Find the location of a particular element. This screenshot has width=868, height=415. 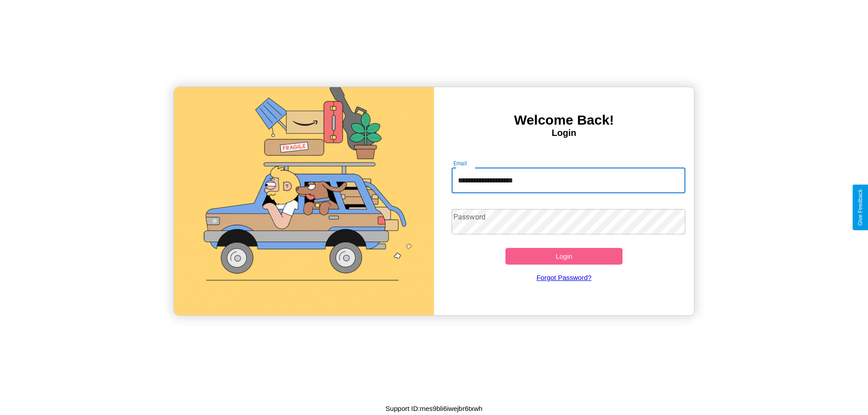

img: gif is located at coordinates (304, 201).